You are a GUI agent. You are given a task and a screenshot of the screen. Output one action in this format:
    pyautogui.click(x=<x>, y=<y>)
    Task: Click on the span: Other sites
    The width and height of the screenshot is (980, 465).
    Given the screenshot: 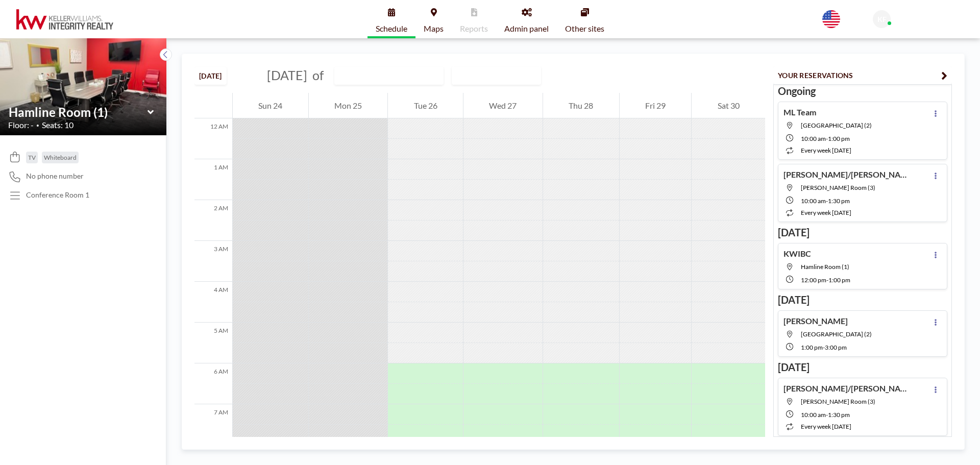 What is the action you would take?
    pyautogui.click(x=585, y=29)
    